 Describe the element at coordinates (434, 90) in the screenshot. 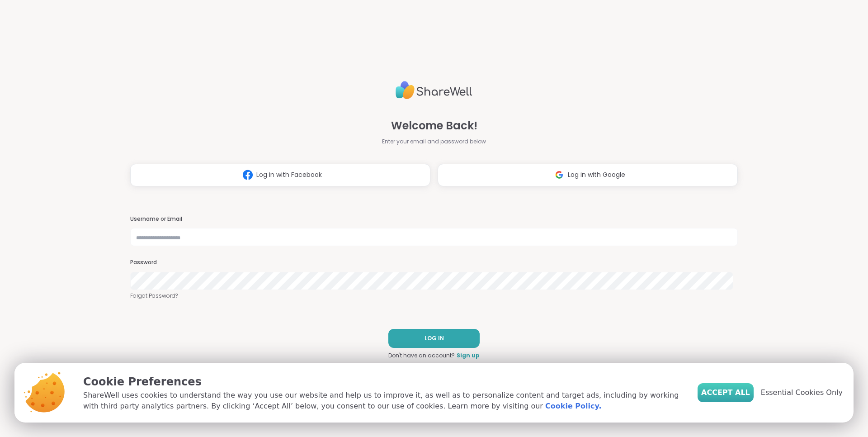

I see `img: ShareWell Logo` at that location.